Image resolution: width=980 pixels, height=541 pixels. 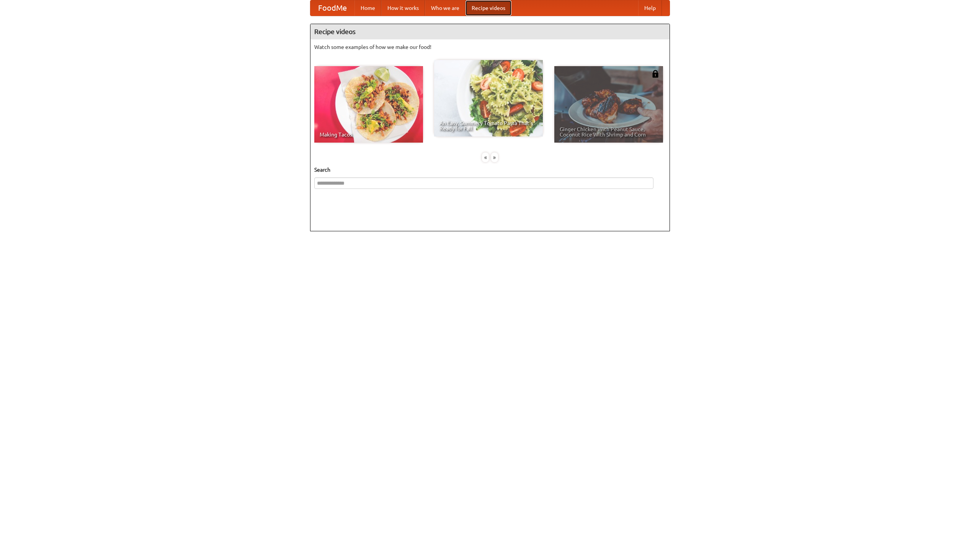 I want to click on a: Help, so click(x=650, y=8).